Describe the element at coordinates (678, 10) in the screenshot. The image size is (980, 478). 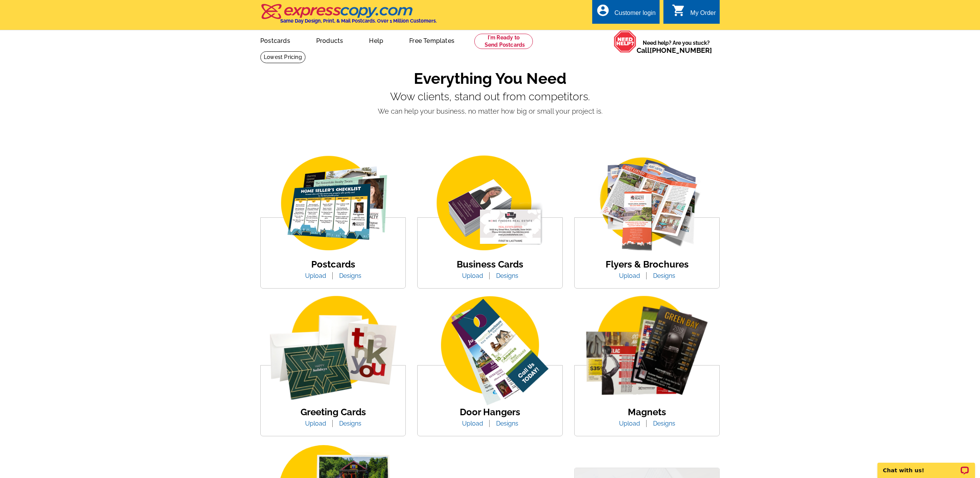
I see `i: shopping_cart` at that location.